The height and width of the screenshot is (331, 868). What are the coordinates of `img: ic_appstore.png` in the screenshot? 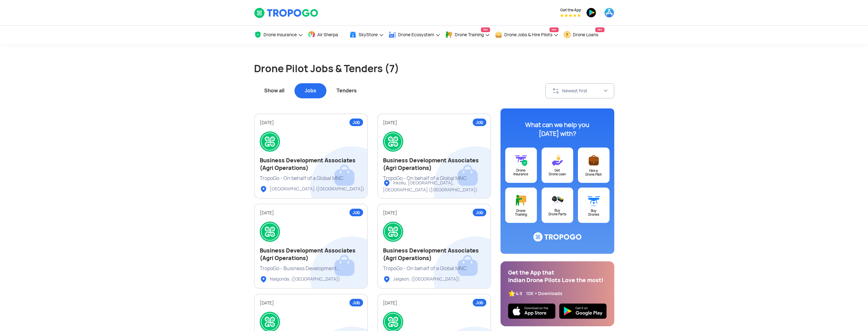 It's located at (609, 12).